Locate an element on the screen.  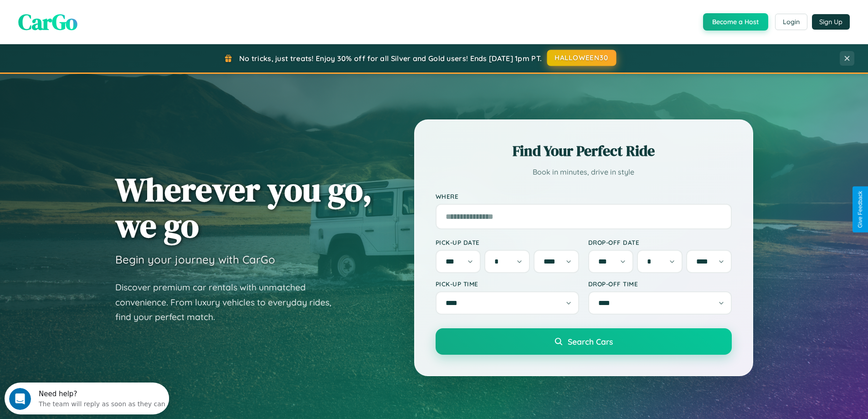
h1: Wherever you go, we go is located at coordinates (244, 208).